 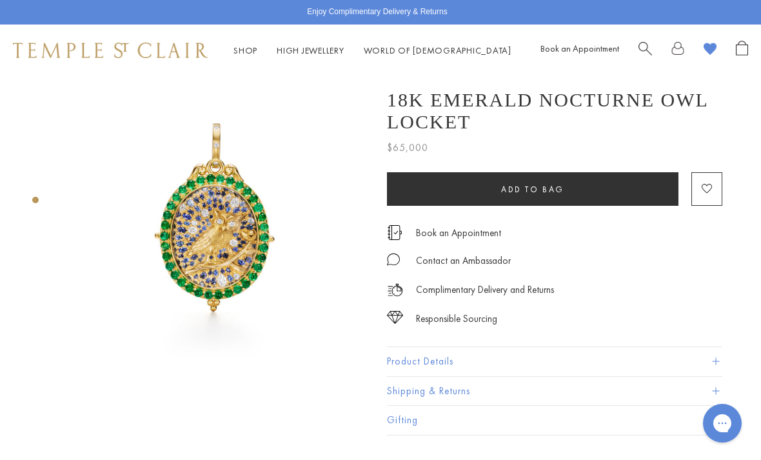 What do you see at coordinates (408, 148) in the screenshot?
I see `span: $65,000` at bounding box center [408, 148].